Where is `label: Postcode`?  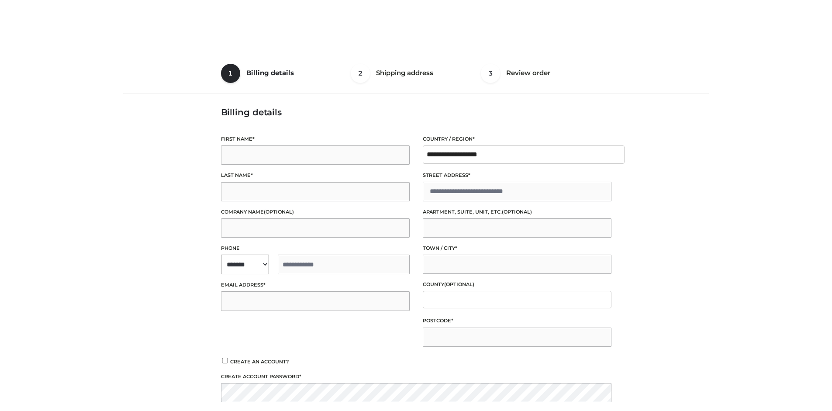
label: Postcode is located at coordinates (517, 320).